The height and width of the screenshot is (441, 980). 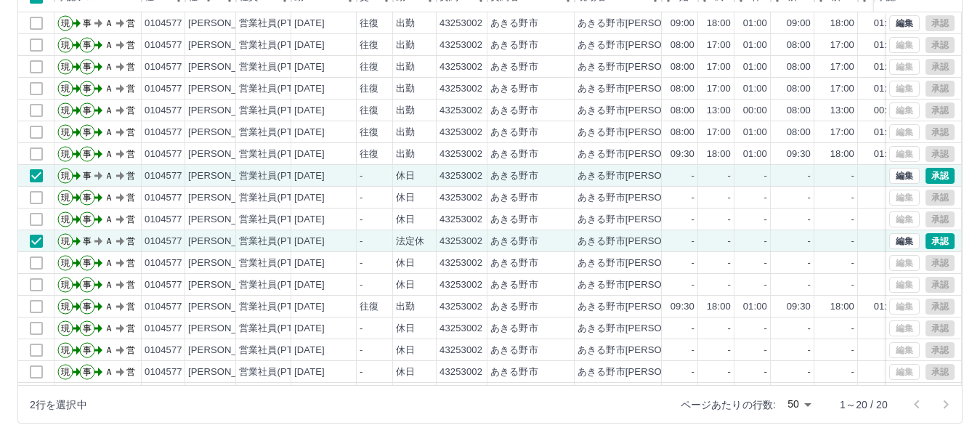 I want to click on div: 50, so click(x=800, y=404).